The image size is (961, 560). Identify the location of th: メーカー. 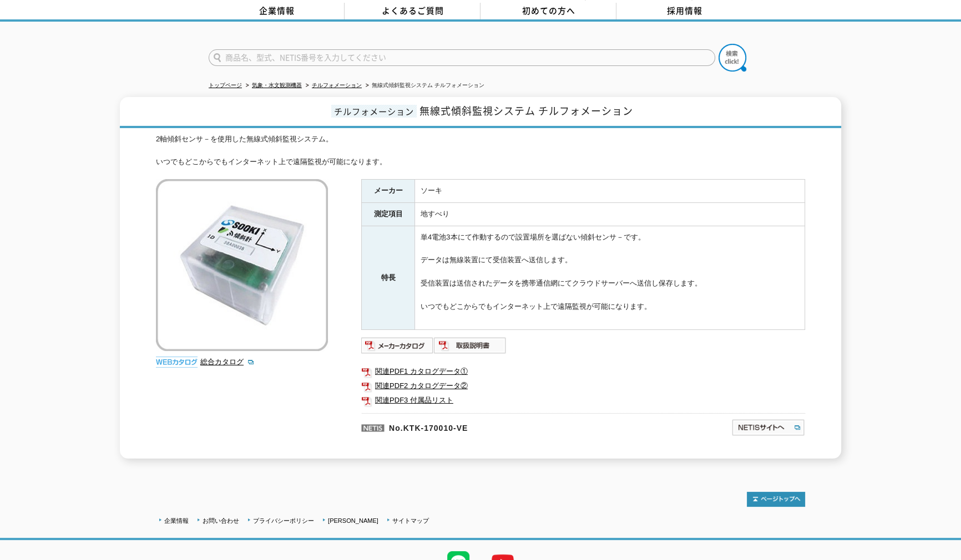
(388, 191).